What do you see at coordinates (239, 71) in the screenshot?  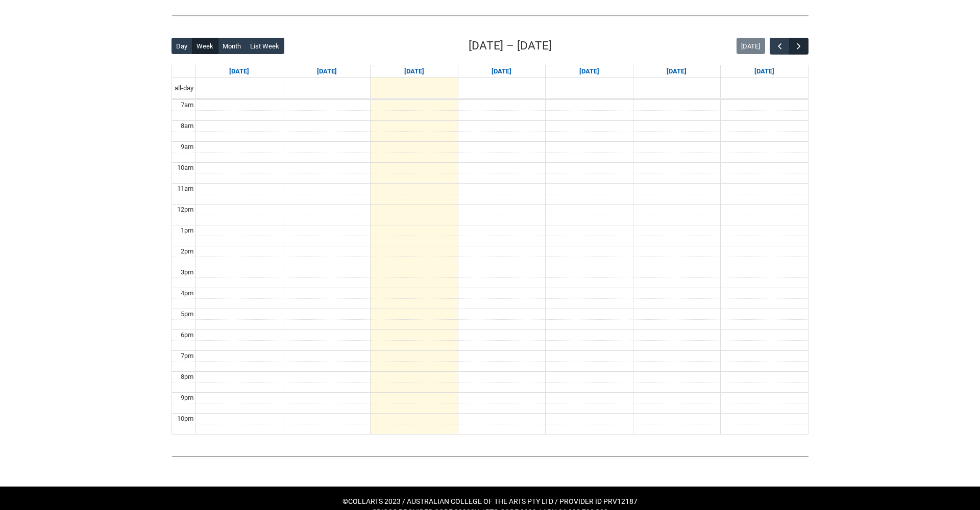 I see `a: Go to September 7, 2025` at bounding box center [239, 71].